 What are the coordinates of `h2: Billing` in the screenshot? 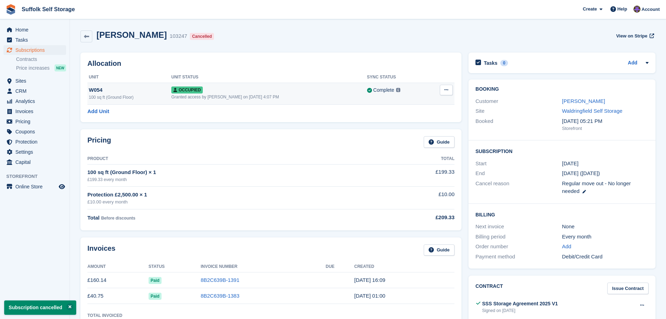 It's located at (562, 214).